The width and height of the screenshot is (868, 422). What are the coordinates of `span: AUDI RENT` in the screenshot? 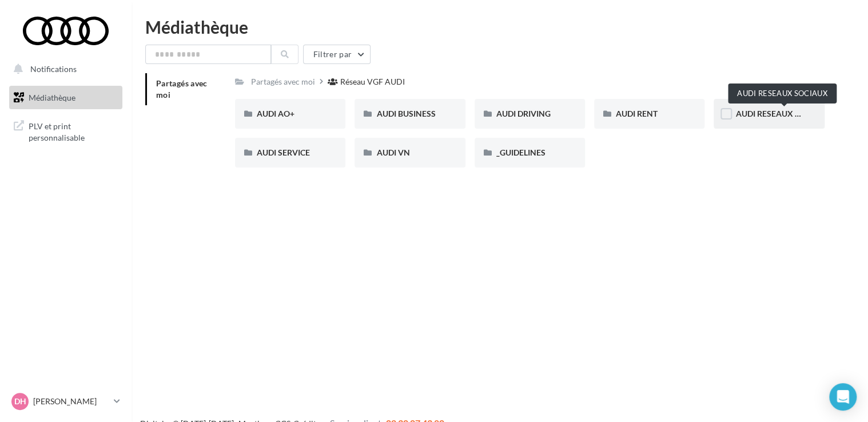 It's located at (636, 113).